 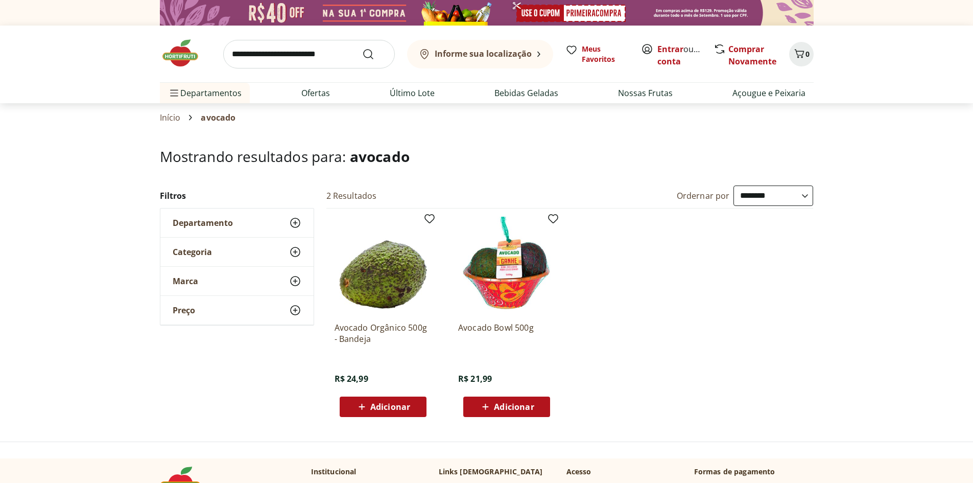 I want to click on a: Entrar, so click(x=670, y=49).